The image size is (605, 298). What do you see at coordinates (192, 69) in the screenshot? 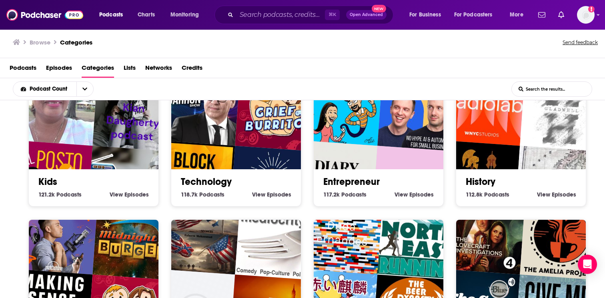
I see `span: Credits` at bounding box center [192, 69].